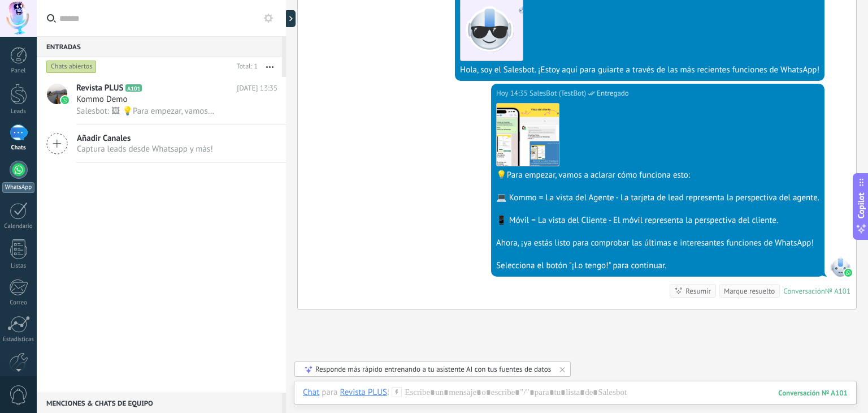 This screenshot has height=413, width=868. Describe the element at coordinates (18, 339) in the screenshot. I see `div: Estadísticas` at that location.